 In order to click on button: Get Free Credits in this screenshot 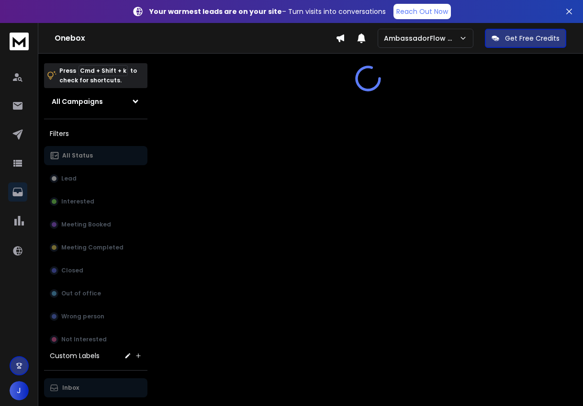, I will do `click(526, 38)`.